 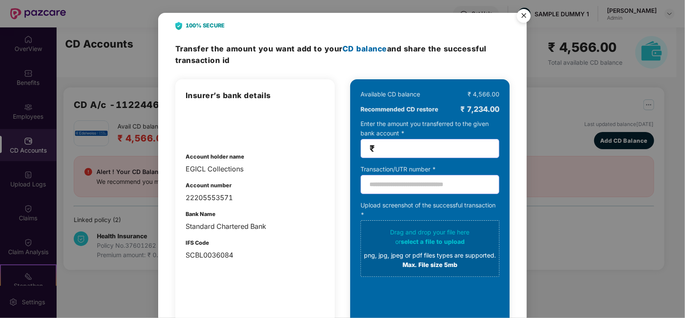 I want to click on button: Close, so click(x=523, y=16).